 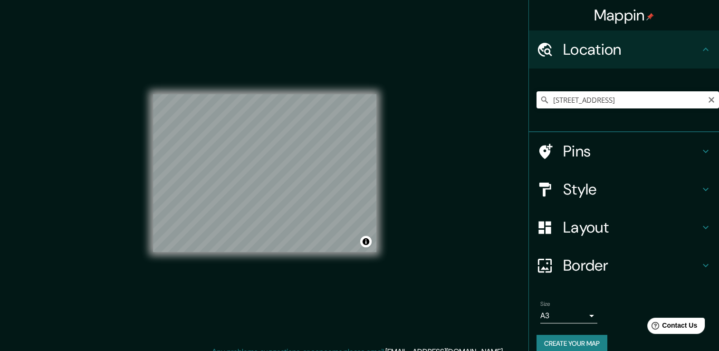 What do you see at coordinates (624, 265) in the screenshot?
I see `div: Border` at bounding box center [624, 265].